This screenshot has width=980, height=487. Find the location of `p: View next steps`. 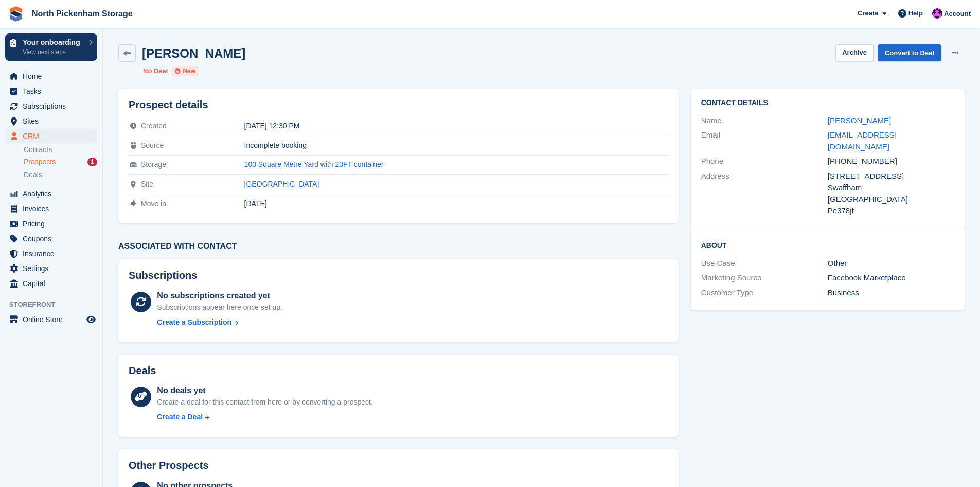

p: View next steps is located at coordinates (53, 52).